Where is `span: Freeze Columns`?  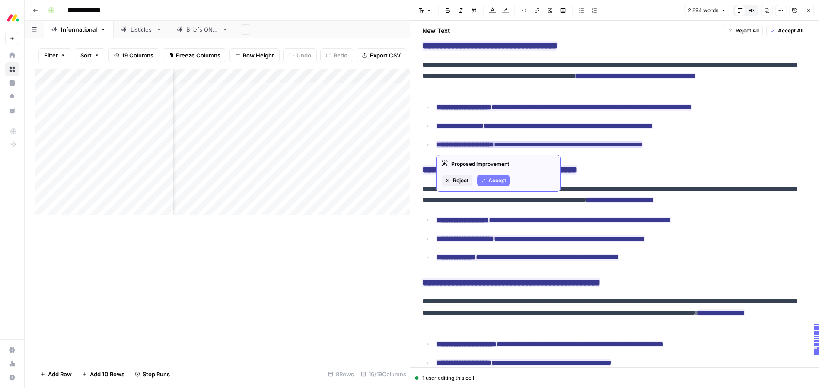 span: Freeze Columns is located at coordinates (198, 55).